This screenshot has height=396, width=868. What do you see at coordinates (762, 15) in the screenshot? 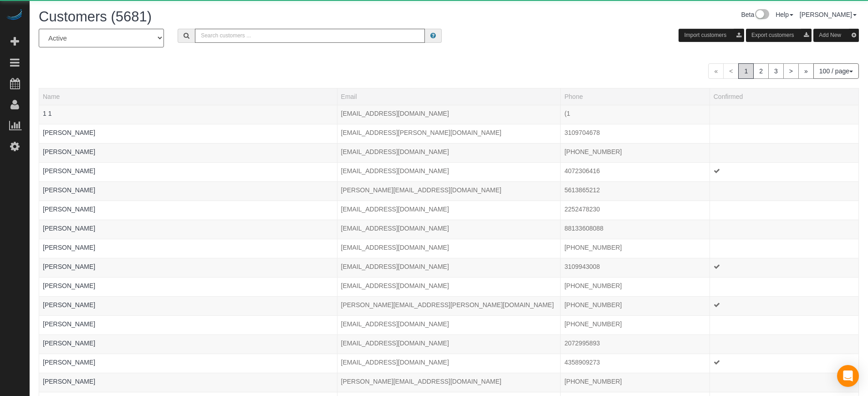
I see `img: New interface` at bounding box center [762, 15].